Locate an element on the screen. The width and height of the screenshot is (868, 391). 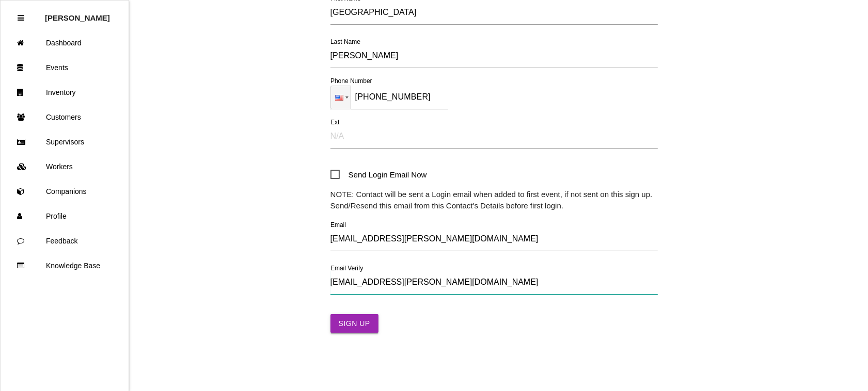
span: Send Login Email Now is located at coordinates (378, 175).